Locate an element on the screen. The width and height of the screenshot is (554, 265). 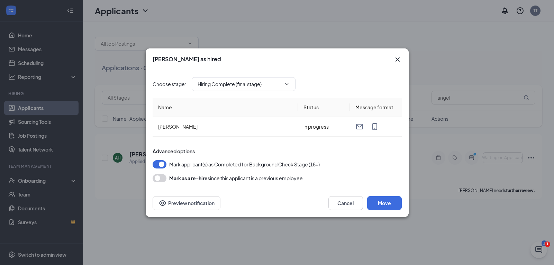
span: Mark applicant(s) as Completed for Background Check Stage (18+) is located at coordinates (244, 164).